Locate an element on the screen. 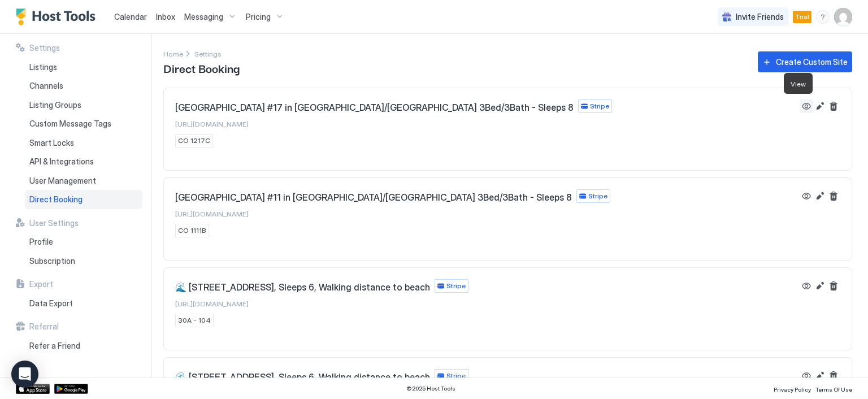  span: View is located at coordinates (798, 84).